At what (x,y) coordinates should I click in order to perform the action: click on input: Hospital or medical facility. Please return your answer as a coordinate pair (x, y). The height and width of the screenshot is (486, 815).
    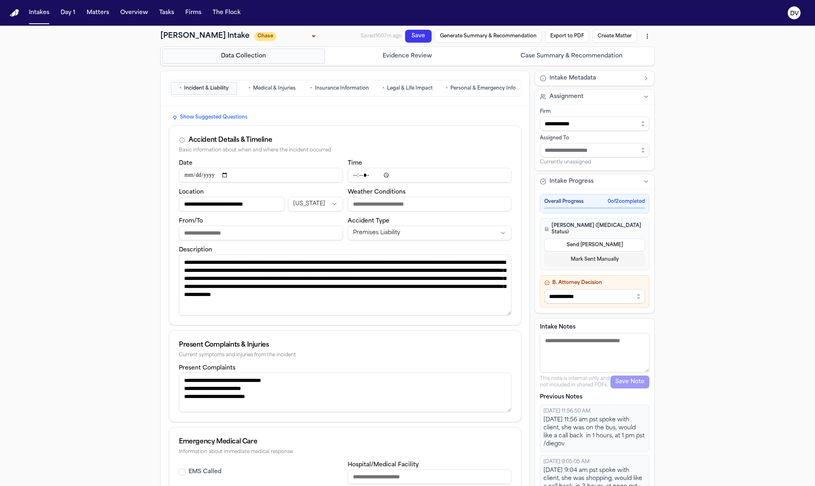
    Looking at the image, I should click on (430, 476).